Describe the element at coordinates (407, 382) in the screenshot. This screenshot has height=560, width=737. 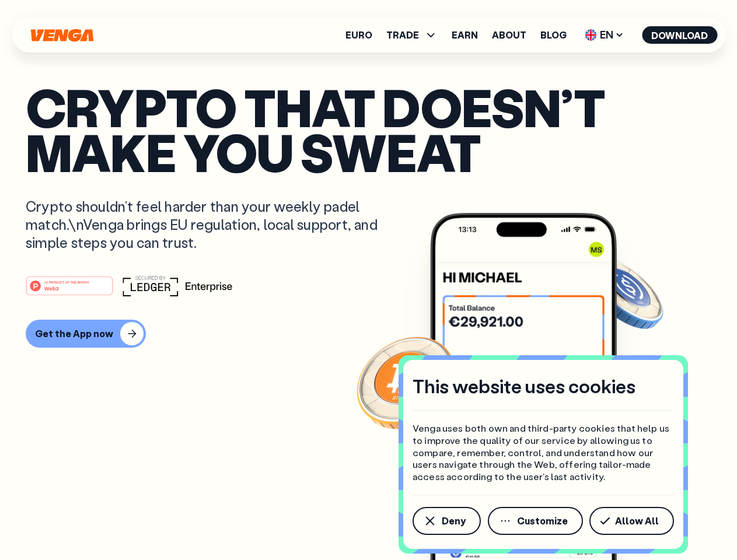
I see `img: Bitcoin` at that location.